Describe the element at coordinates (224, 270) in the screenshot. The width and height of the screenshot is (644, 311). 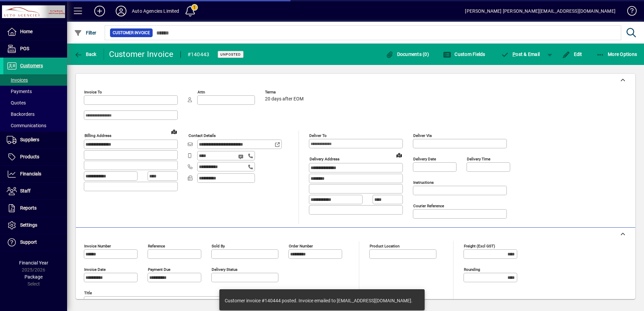
I see `mat-label: Delivery status` at that location.